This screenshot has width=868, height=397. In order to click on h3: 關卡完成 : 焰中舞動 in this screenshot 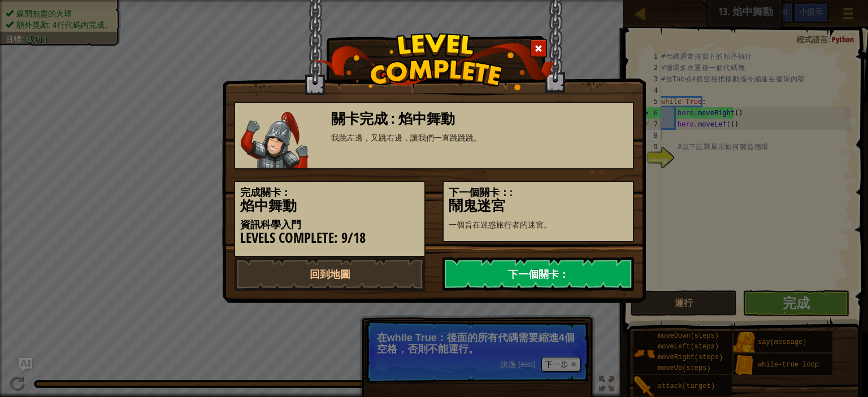, I will do `click(479, 118)`.